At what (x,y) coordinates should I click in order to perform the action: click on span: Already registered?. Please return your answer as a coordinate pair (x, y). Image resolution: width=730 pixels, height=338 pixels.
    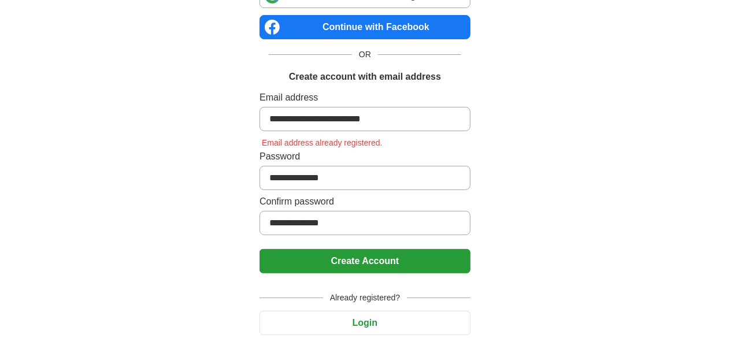
    Looking at the image, I should click on (365, 298).